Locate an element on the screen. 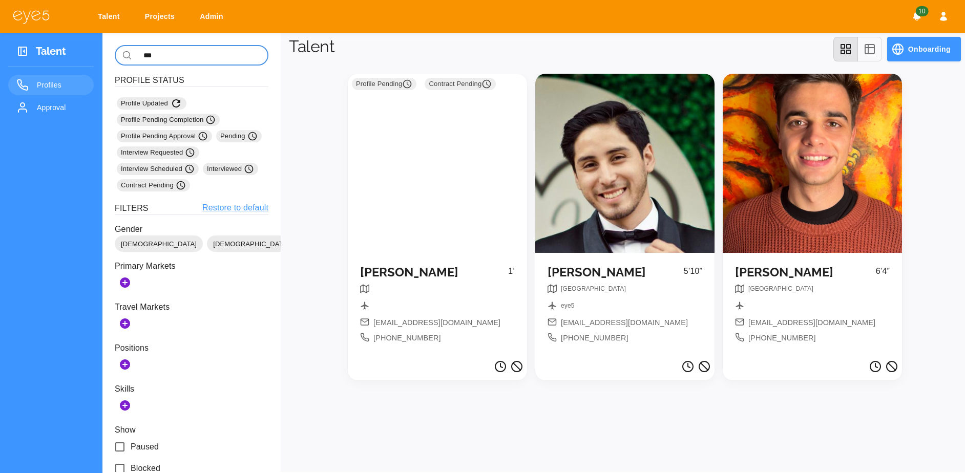 The width and height of the screenshot is (965, 473). div: Interviewed is located at coordinates (231, 169).